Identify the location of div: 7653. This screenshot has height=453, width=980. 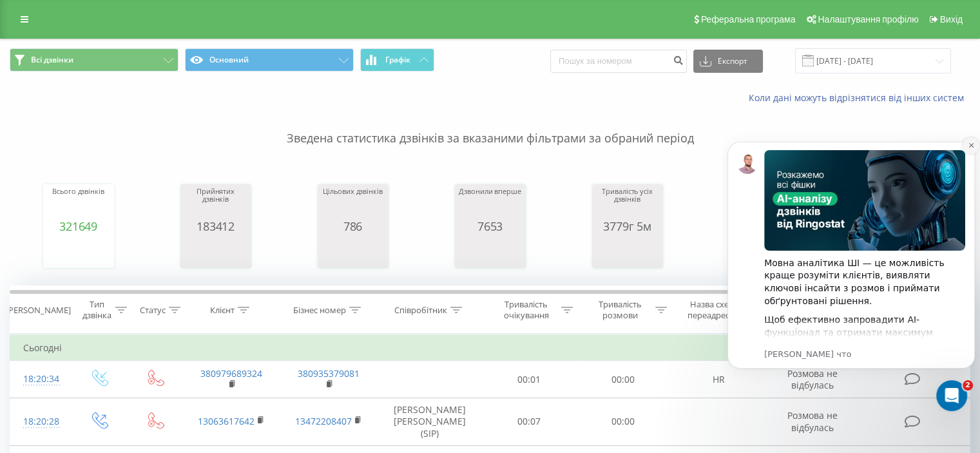
(490, 226).